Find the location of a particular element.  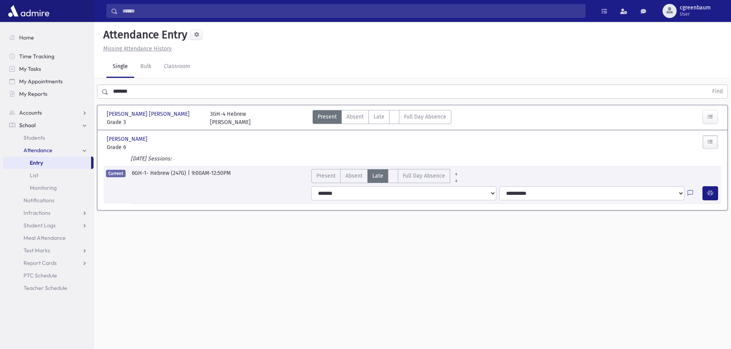

span: My Appointments is located at coordinates (41, 81).